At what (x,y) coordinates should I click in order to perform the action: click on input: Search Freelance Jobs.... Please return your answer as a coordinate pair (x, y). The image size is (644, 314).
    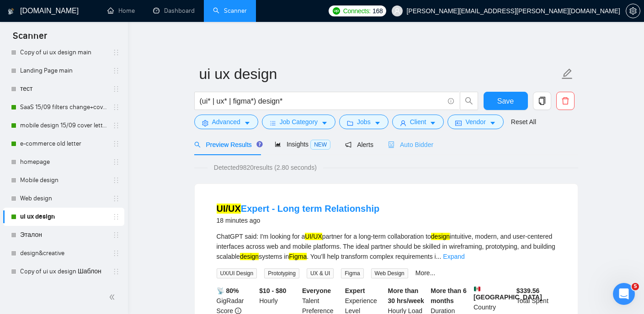
    Looking at the image, I should click on (322, 101).